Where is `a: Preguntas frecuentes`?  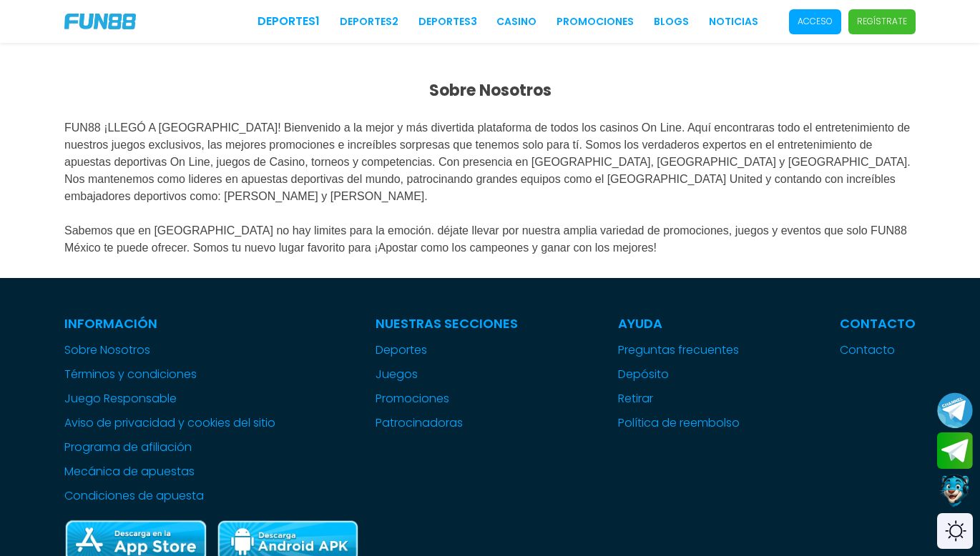 a: Preguntas frecuentes is located at coordinates (679, 350).